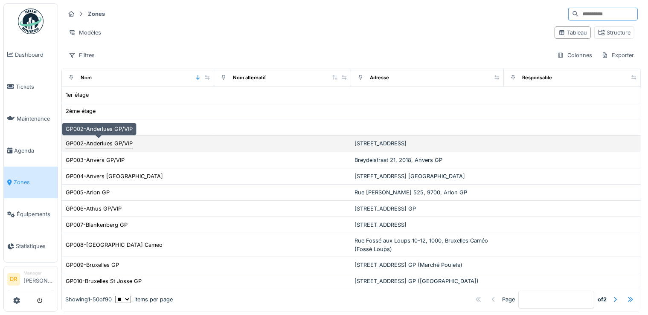 This screenshot has height=315, width=648. What do you see at coordinates (96, 14) in the screenshot?
I see `strong: Zones` at bounding box center [96, 14].